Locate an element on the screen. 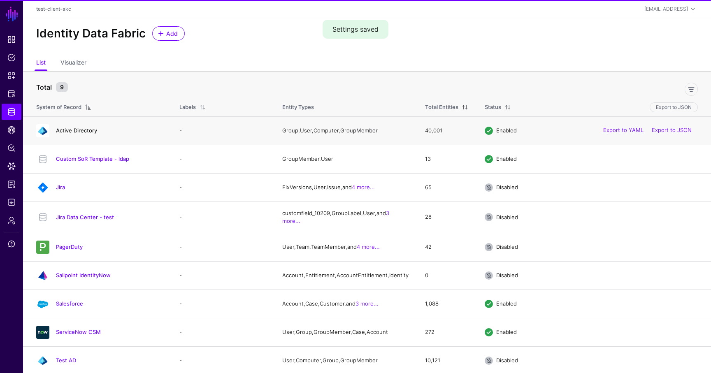 The image size is (711, 373). small: 9 is located at coordinates (62, 87).